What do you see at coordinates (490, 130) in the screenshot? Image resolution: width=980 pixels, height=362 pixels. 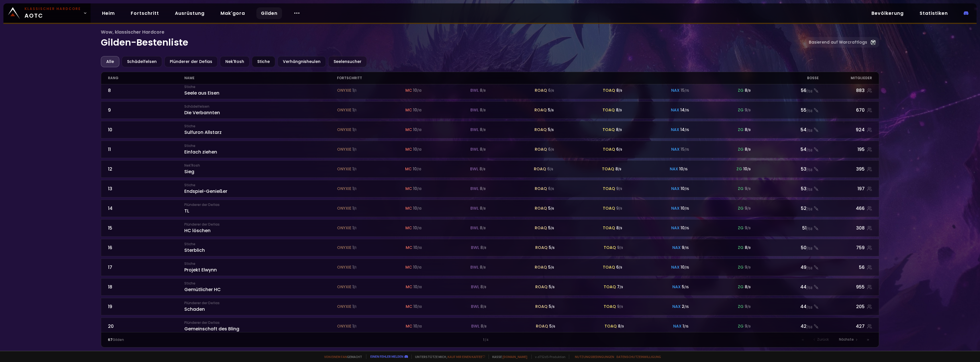 I see `a: 10SticheSulfuron AllstarzOnyxie 1/1 mc 10/10 bwl 8/8 Roaq 5/6 toaq 8/9 nax 14/15 zg 8/9 54/58924` at bounding box center [490, 130].